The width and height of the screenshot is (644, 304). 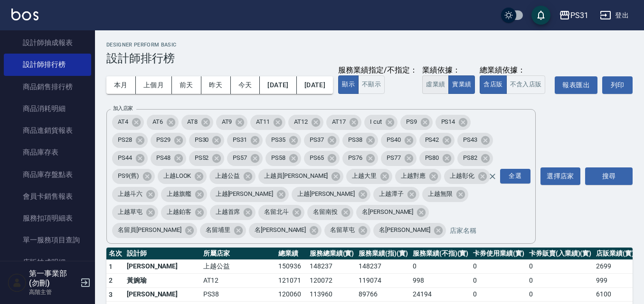 I want to click on a: 商品庫存盤點表, so click(x=47, y=175).